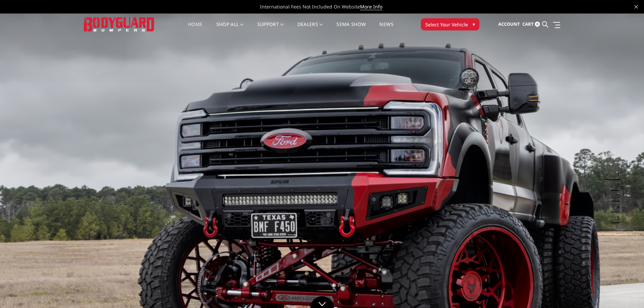  What do you see at coordinates (371, 7) in the screenshot?
I see `a: More Info` at bounding box center [371, 7].